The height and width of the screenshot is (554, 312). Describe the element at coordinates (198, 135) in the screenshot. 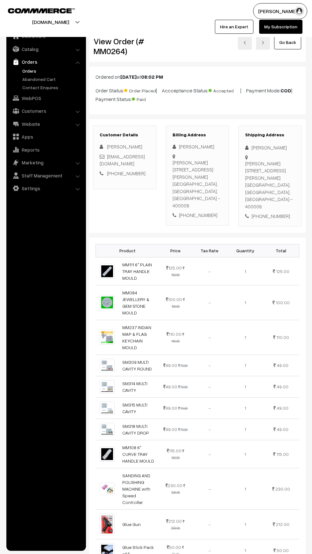

I see `h3: Billing Address` at that location.